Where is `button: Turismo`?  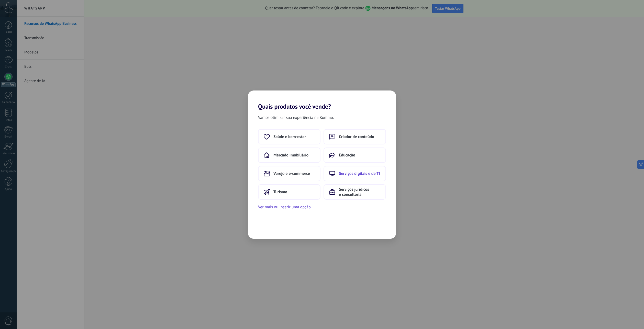
button: Turismo is located at coordinates (289, 192).